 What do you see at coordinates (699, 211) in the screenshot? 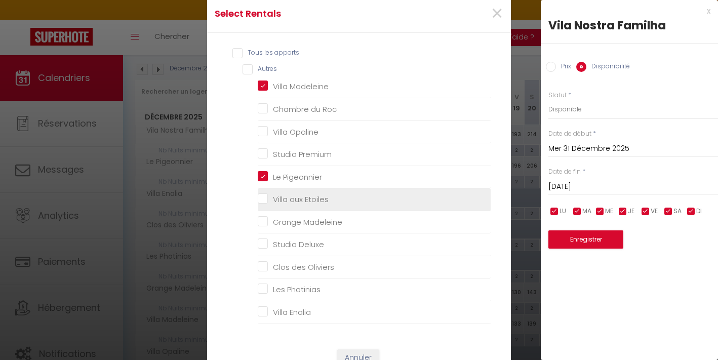
I see `span: DI` at bounding box center [699, 211].